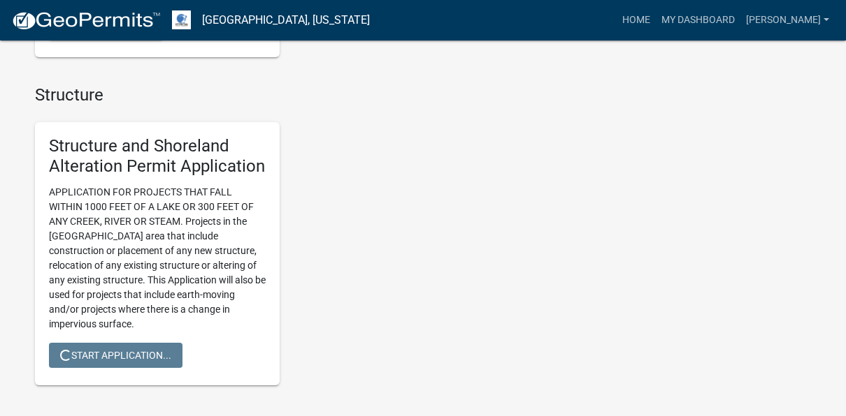 The image size is (846, 416). Describe the element at coordinates (157, 157) in the screenshot. I see `h5: Structure and Shoreland Alteration Permit Application` at that location.